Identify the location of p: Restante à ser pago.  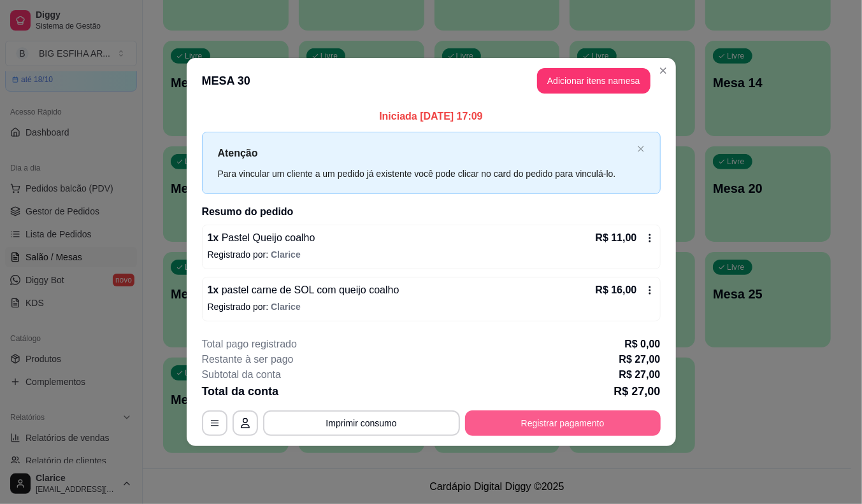
(248, 360).